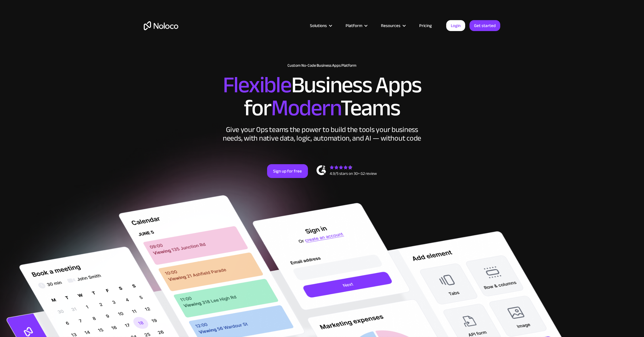  Describe the element at coordinates (322, 134) in the screenshot. I see `div: Give your Ops teams the power to build the tools your business needs, with native data, logic, au...` at that location.